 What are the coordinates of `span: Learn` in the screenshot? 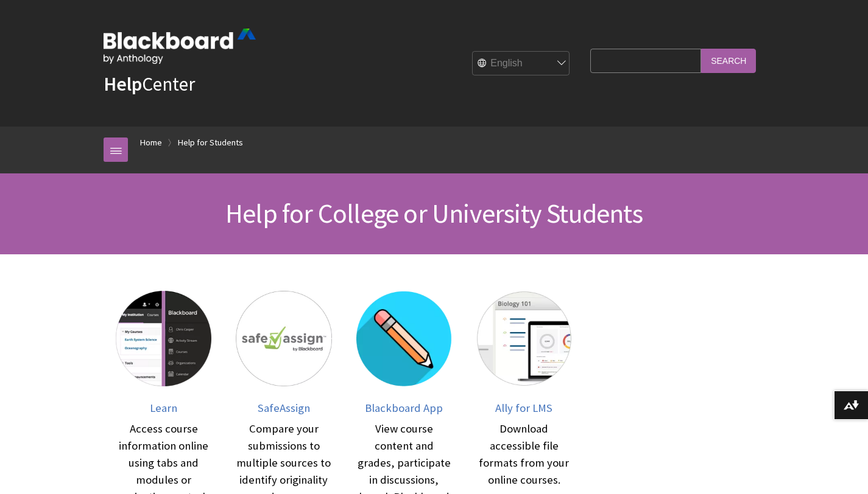 It's located at (163, 408).